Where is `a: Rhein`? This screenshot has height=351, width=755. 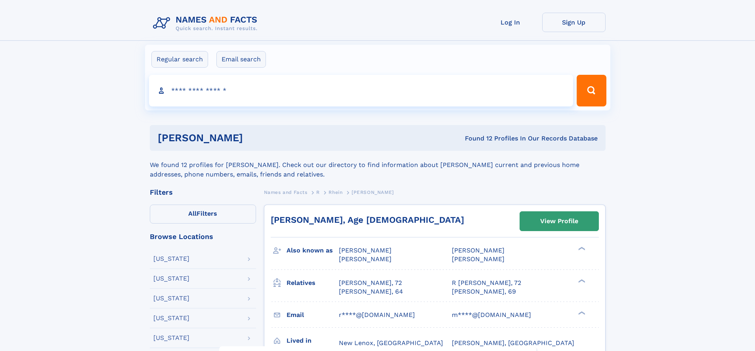 a: Rhein is located at coordinates (335, 192).